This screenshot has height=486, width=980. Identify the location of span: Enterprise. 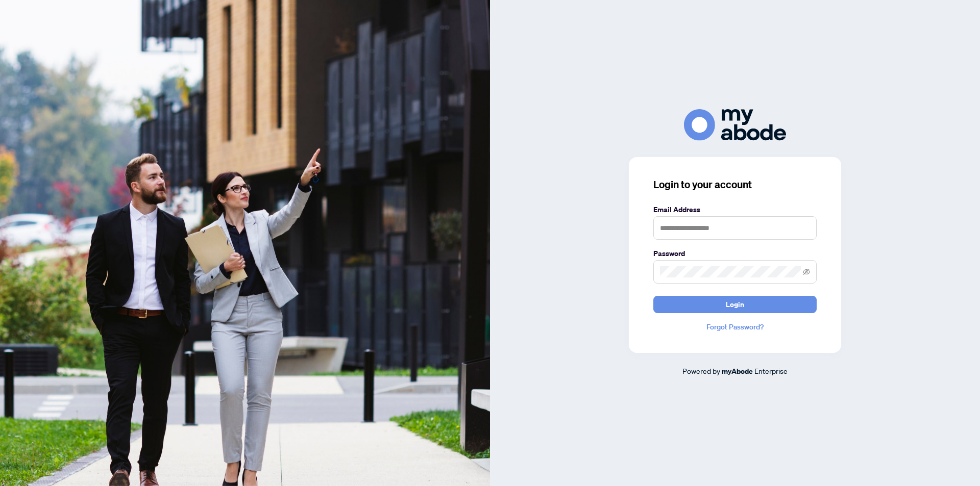
(771, 371).